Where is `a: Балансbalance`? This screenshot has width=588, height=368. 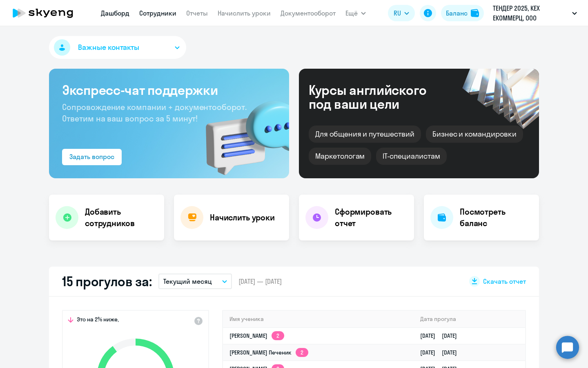
a: Балансbalance is located at coordinates (463, 13).